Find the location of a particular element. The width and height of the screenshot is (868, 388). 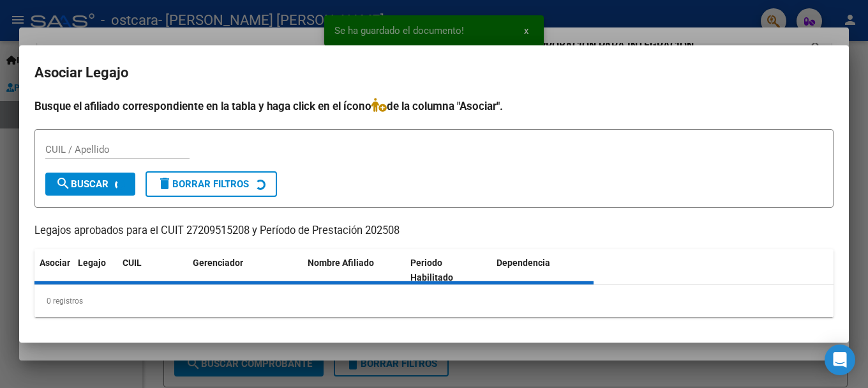

button: Buscar is located at coordinates (90, 184).